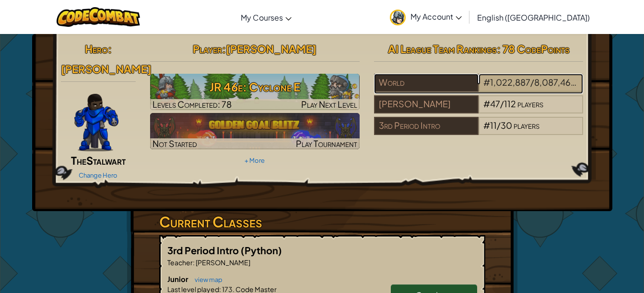 This screenshot has width=644, height=293. What do you see at coordinates (98, 17) in the screenshot?
I see `a: CodeCombat logo` at bounding box center [98, 17].